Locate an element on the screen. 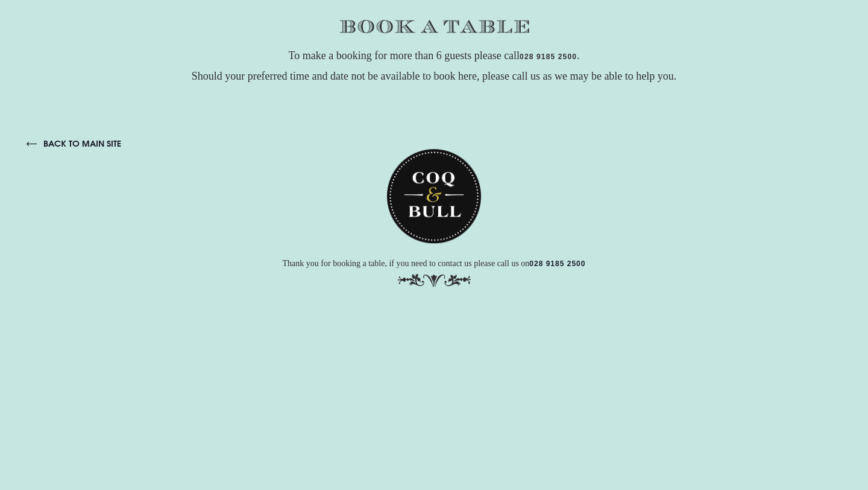 This screenshot has width=868, height=490. a: back to main site is located at coordinates (62, 33).